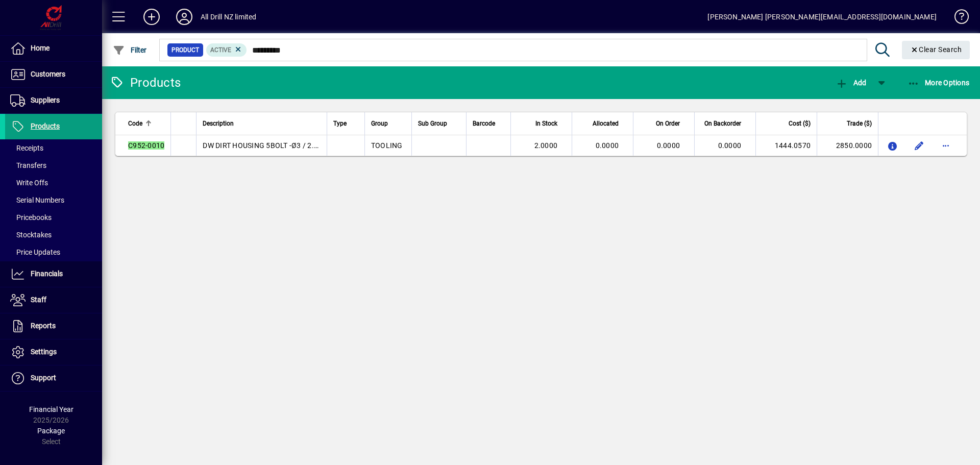 Image resolution: width=980 pixels, height=465 pixels. What do you see at coordinates (937, 49) in the screenshot?
I see `span: Clear Search` at bounding box center [937, 49].